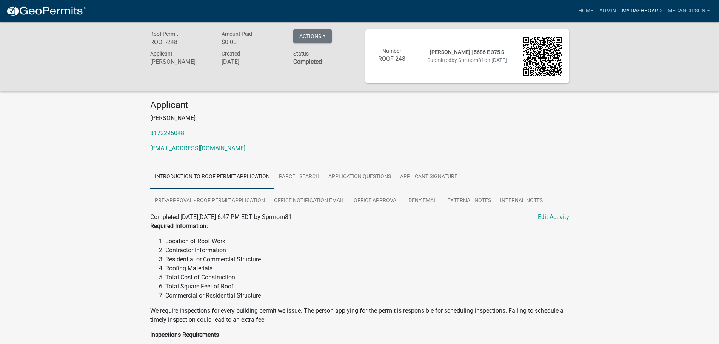  Describe the element at coordinates (301, 54) in the screenshot. I see `span: Status` at that location.